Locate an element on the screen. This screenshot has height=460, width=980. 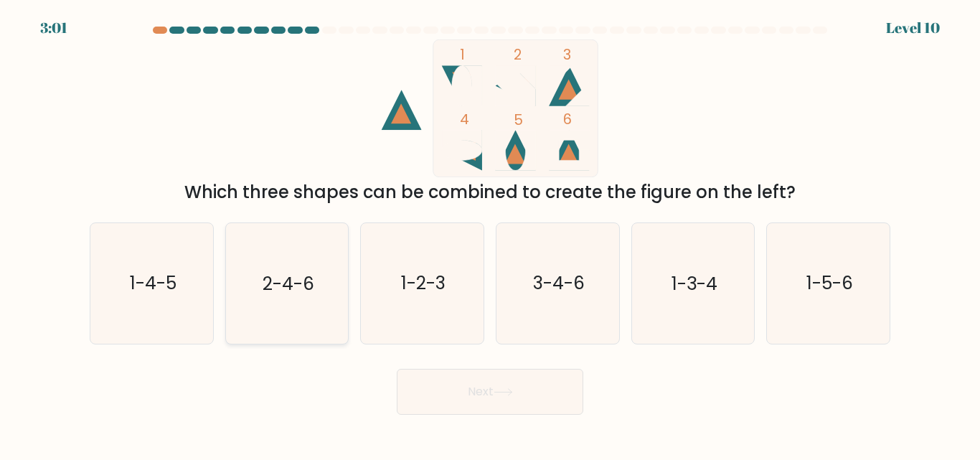
text: 1-5-6 is located at coordinates (829, 283).